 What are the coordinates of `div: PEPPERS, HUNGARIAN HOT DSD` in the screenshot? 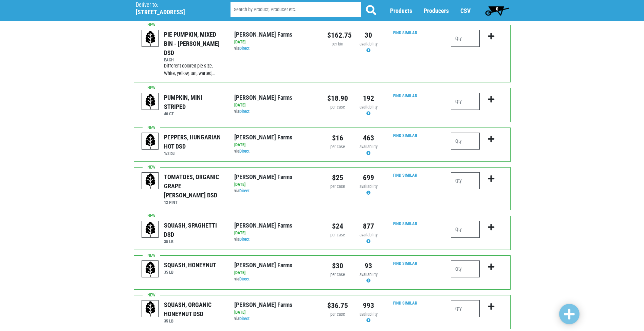 It's located at (194, 142).